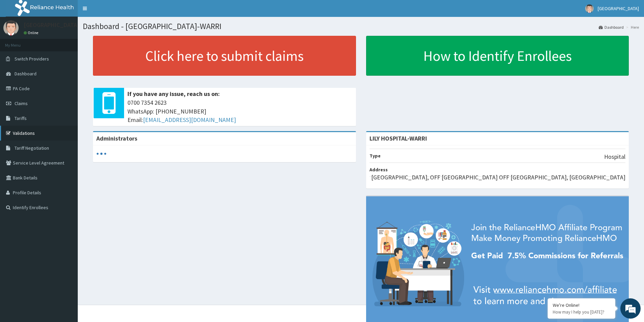 The image size is (644, 322). What do you see at coordinates (611, 27) in the screenshot?
I see `a: Dashboard` at bounding box center [611, 27].